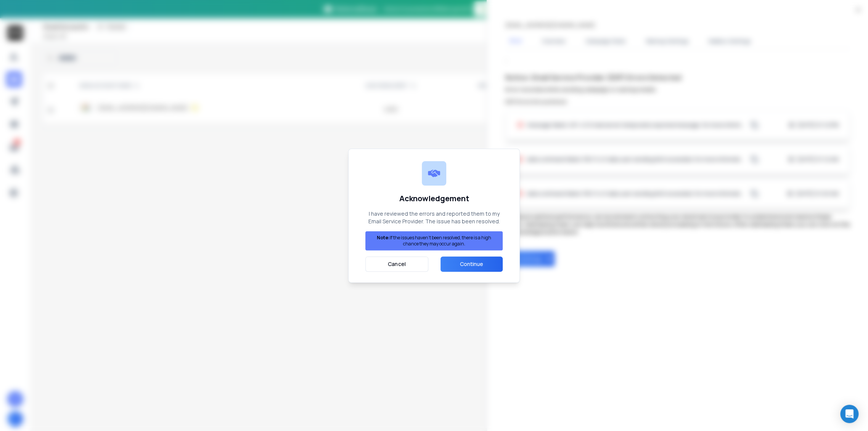 The width and height of the screenshot is (868, 431). What do you see at coordinates (434, 241) in the screenshot?
I see `p: If the issues haven't been resolved, there is a high chance they may occur again.` at bounding box center [434, 241].